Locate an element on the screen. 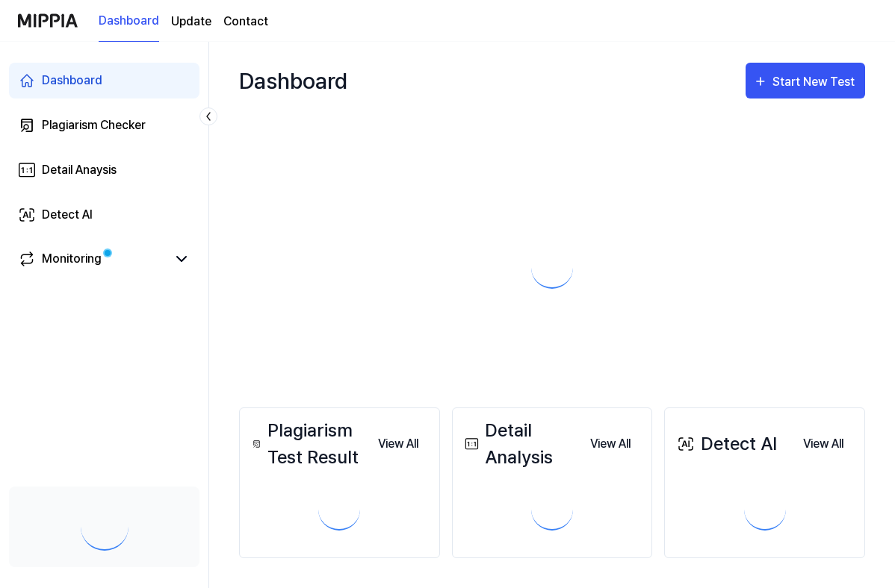  a: Monitoring is located at coordinates (91, 259).